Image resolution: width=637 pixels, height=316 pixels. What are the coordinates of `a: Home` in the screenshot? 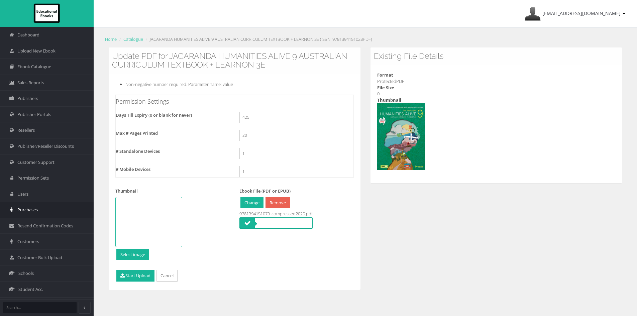 It's located at (111, 39).